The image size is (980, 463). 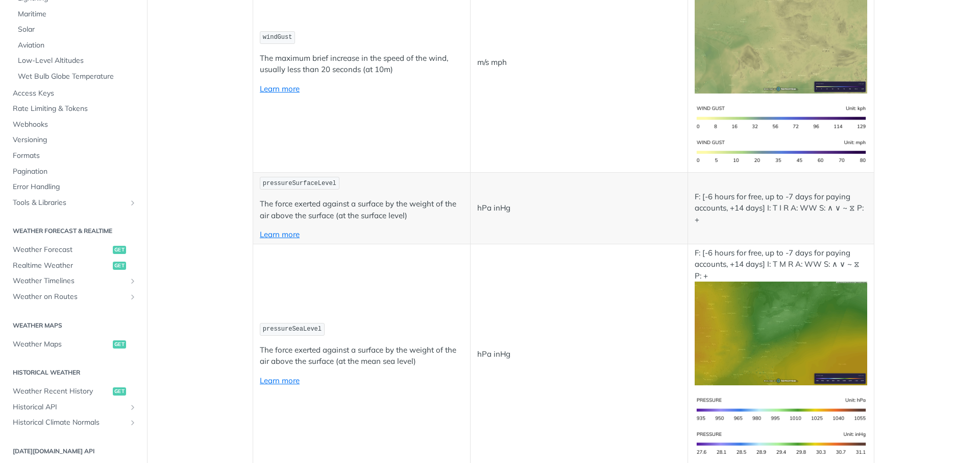 I want to click on span: Error Handling, so click(x=75, y=187).